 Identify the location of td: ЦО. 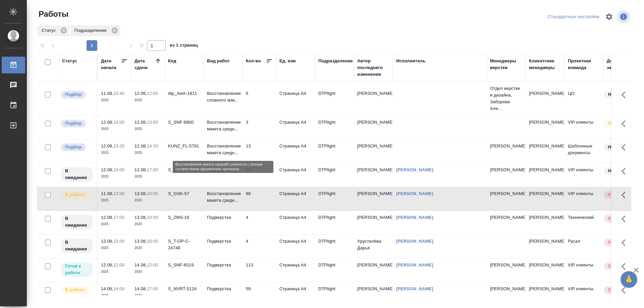
(584, 98).